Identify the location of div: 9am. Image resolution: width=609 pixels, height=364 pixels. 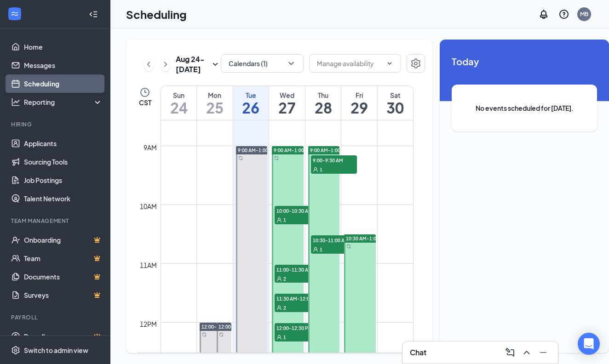
(150, 148).